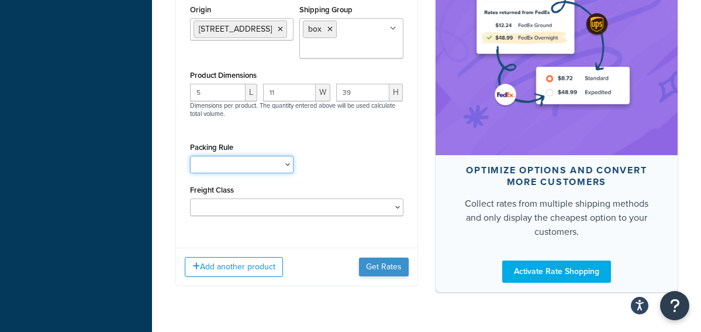 Image resolution: width=701 pixels, height=332 pixels. I want to click on a: Activate Rate Shopping, so click(557, 271).